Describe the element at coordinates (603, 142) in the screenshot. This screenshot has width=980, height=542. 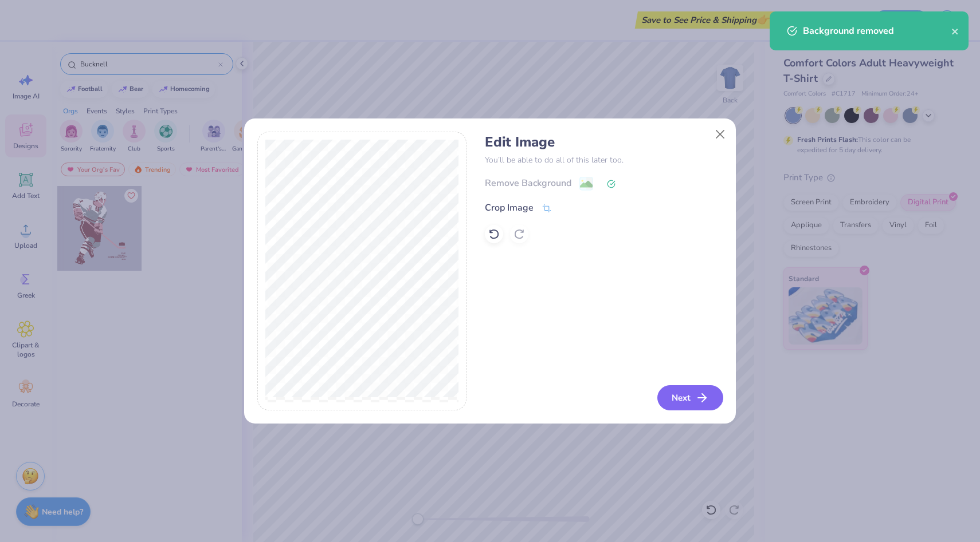
I see `h4: Edit Image` at that location.